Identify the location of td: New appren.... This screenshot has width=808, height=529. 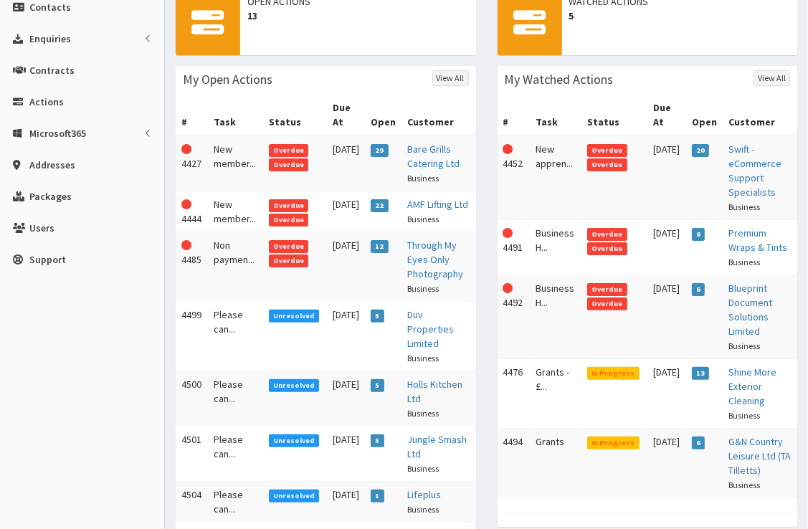
(556, 178).